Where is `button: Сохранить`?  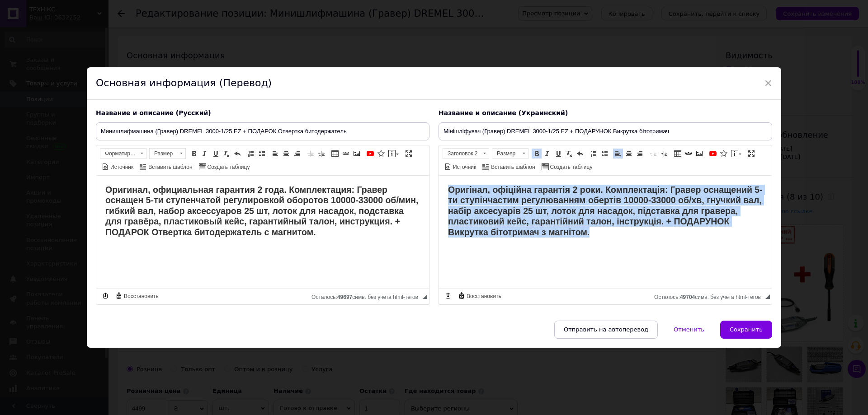 button: Сохранить is located at coordinates (746, 330).